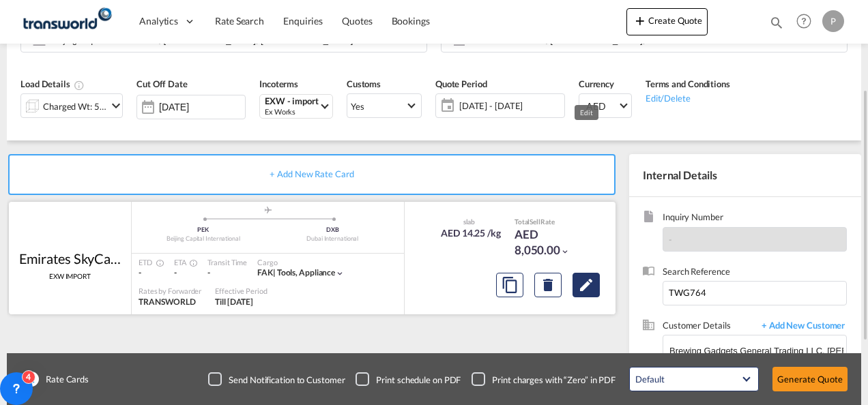 The height and width of the screenshot is (405, 868). Describe the element at coordinates (357, 106) in the screenshot. I see `div: Yes` at that location.